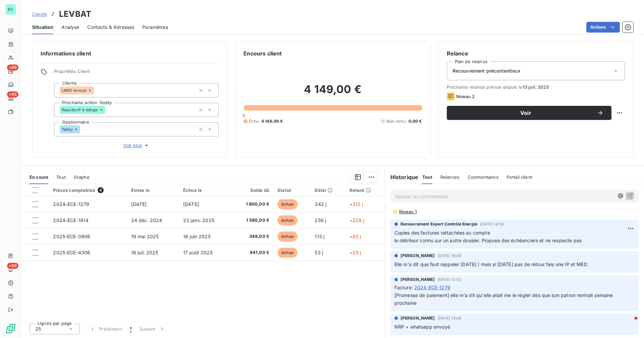 The width and height of the screenshot is (644, 338). Describe the element at coordinates (145, 252) in the screenshot. I see `span: 18 juil. 2025` at that location.